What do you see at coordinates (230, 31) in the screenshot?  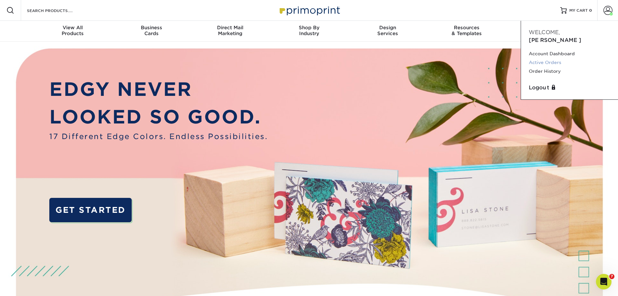 I see `a: Direct MailMarketing` at bounding box center [230, 31].